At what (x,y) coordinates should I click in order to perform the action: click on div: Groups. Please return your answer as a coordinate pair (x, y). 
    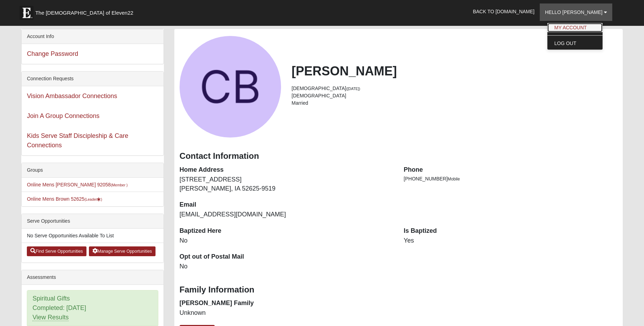
    Looking at the image, I should click on (93, 170).